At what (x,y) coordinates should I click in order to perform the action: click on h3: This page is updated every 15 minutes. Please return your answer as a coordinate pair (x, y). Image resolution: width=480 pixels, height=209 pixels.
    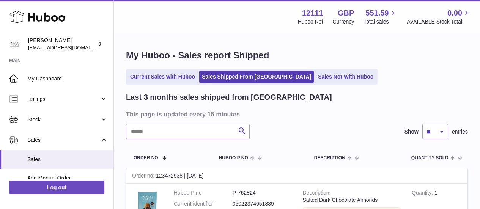
    Looking at the image, I should click on (296, 114).